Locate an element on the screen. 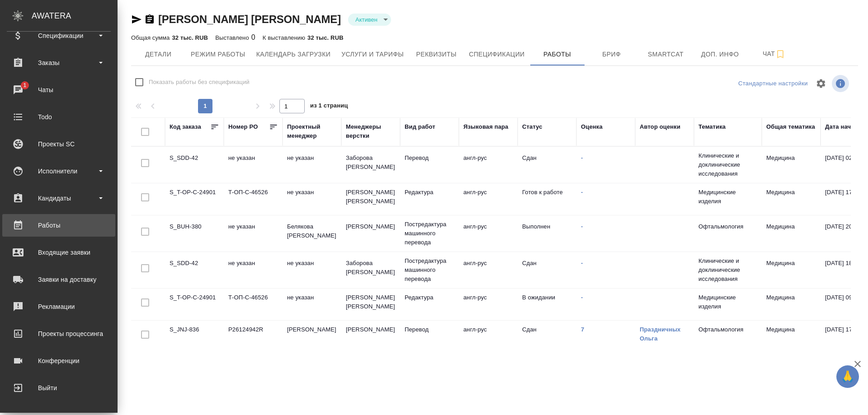  td: В ожидании is located at coordinates (547, 304).